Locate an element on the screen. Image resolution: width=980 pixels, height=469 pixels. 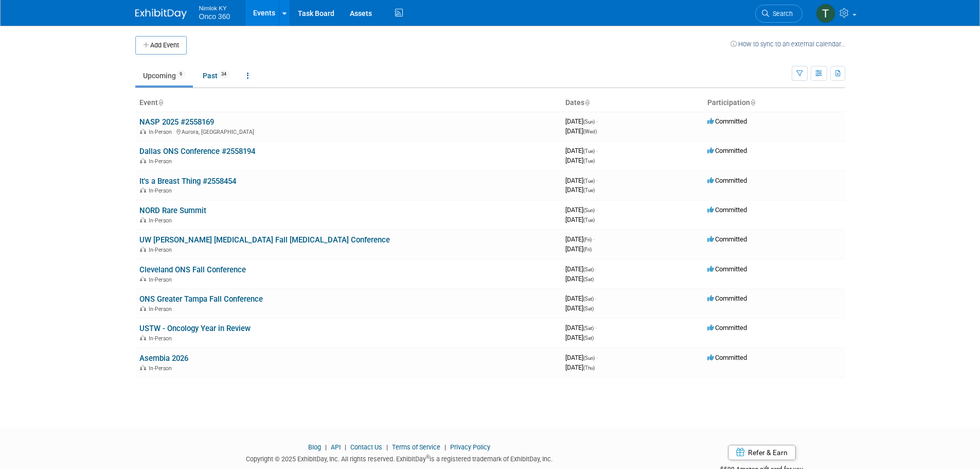
div: Copyright © 2025 ExhibitDay, Inc. All rights reserved. ExhibitDay is a registered trademark of Ex... is located at coordinates (400, 458).